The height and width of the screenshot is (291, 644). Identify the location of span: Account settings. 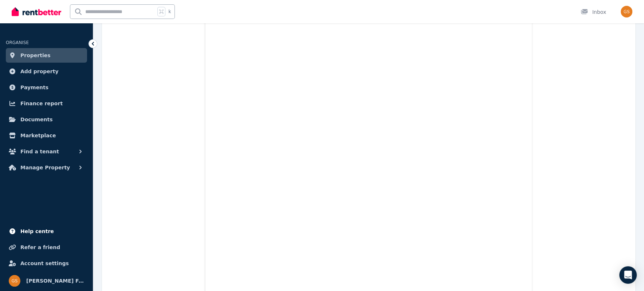
(45, 263).